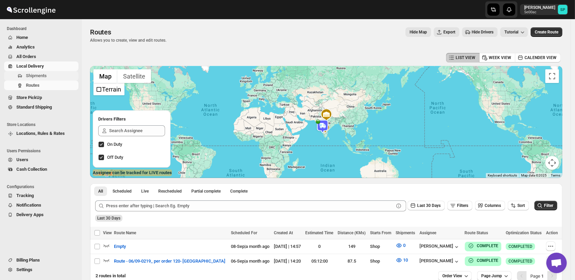  What do you see at coordinates (500, 58) in the screenshot?
I see `span: WEEK VIEW` at bounding box center [500, 58].